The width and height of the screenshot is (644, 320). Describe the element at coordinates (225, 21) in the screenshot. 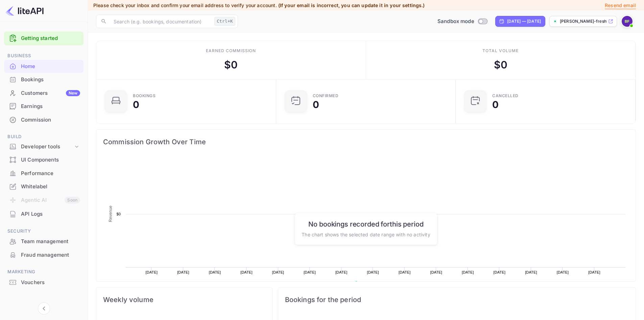

I see `div: Ctrl+K` at that location.